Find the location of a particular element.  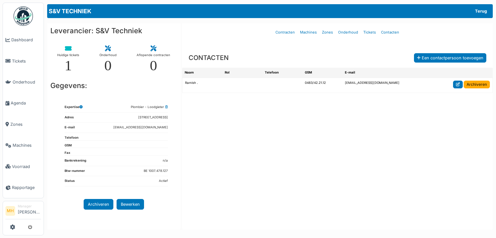

h3: Leverancier: S&V Techniek is located at coordinates (114, 31).